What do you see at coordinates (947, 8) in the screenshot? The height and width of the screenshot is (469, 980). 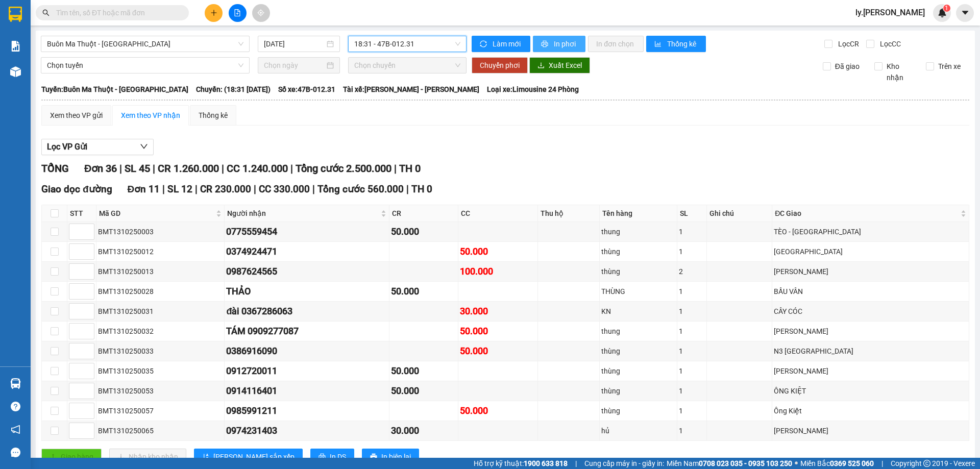 I see `sup: 1` at bounding box center [947, 8].